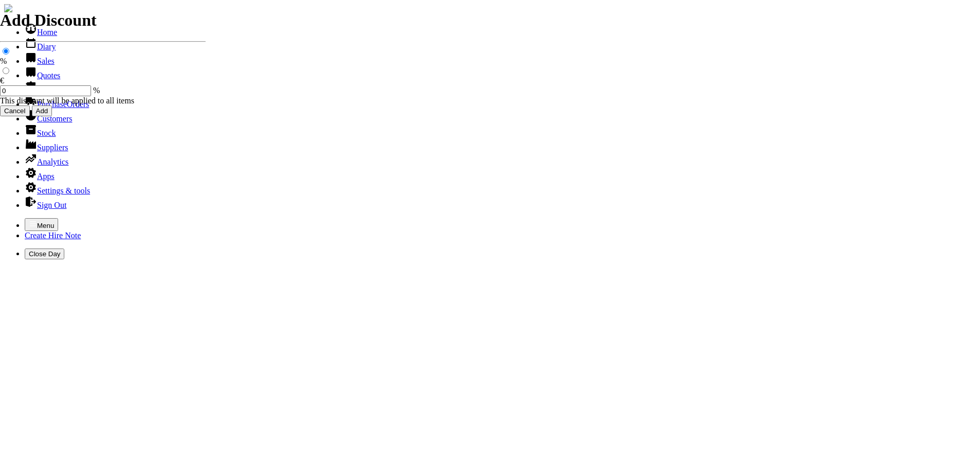 The height and width of the screenshot is (461, 980). I want to click on a: Sign Out, so click(45, 205).